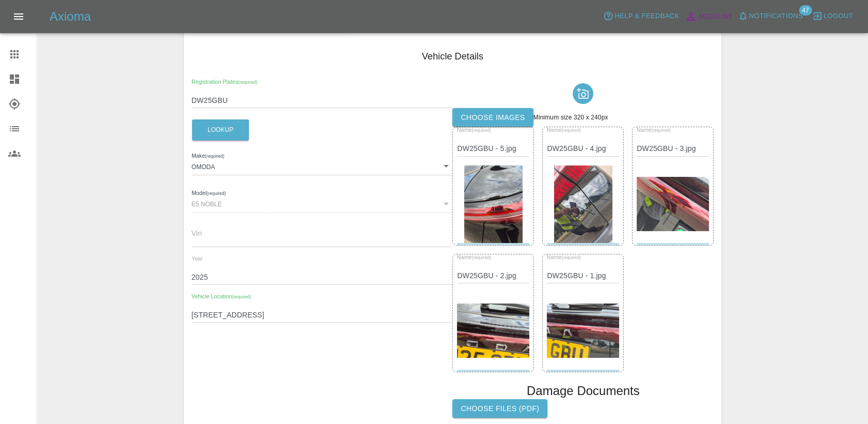 This screenshot has height=424, width=868. I want to click on span: Year, so click(197, 258).